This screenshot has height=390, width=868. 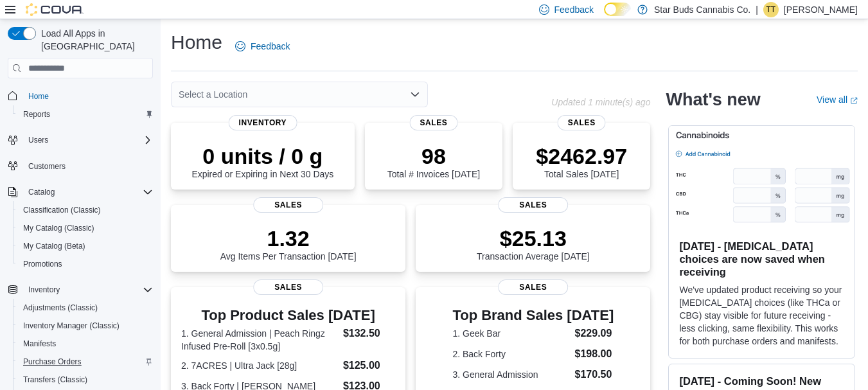 What do you see at coordinates (771, 10) in the screenshot?
I see `span: TT` at bounding box center [771, 10].